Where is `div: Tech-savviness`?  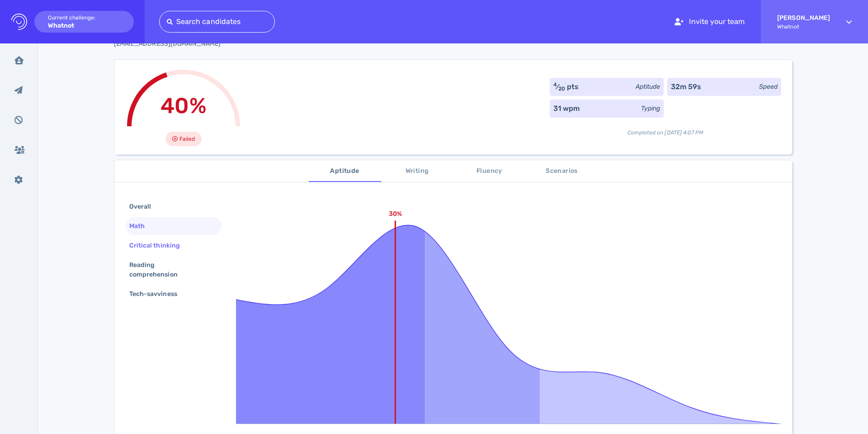
div: Tech-savviness is located at coordinates (158, 293).